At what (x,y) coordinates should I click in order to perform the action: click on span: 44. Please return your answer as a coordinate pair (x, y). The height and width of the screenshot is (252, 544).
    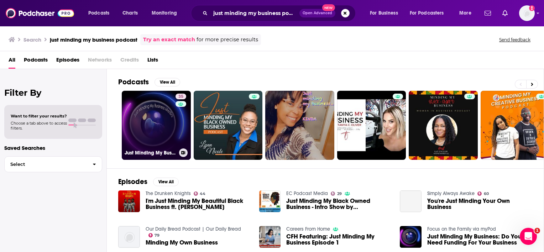
    Looking at the image, I should click on (202, 194).